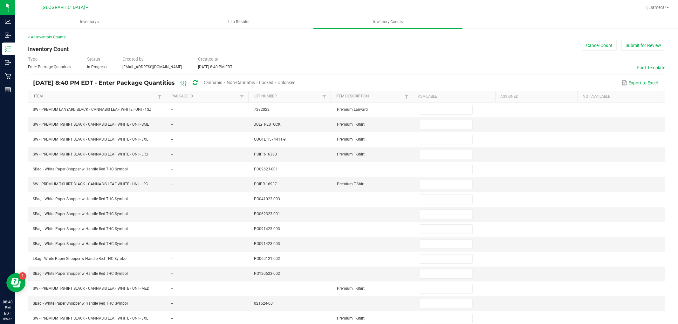 This screenshot has width=678, height=324. What do you see at coordinates (47, 37) in the screenshot?
I see `a: < All Inventory Counts` at bounding box center [47, 37].